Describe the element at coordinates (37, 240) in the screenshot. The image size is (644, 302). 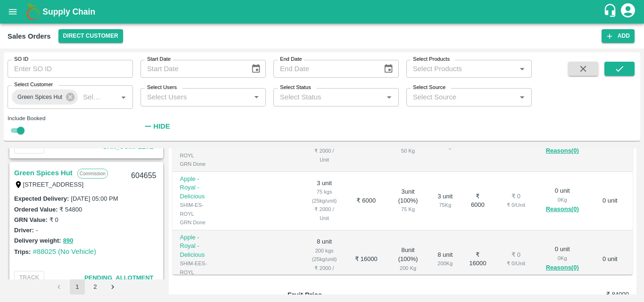
I see `label: Delivery weight:` at that location.